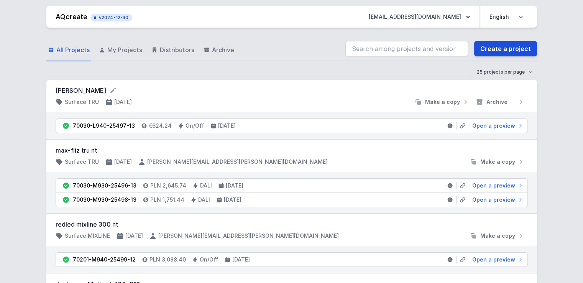  Describe the element at coordinates (160, 126) in the screenshot. I see `h4: €624.24` at that location.